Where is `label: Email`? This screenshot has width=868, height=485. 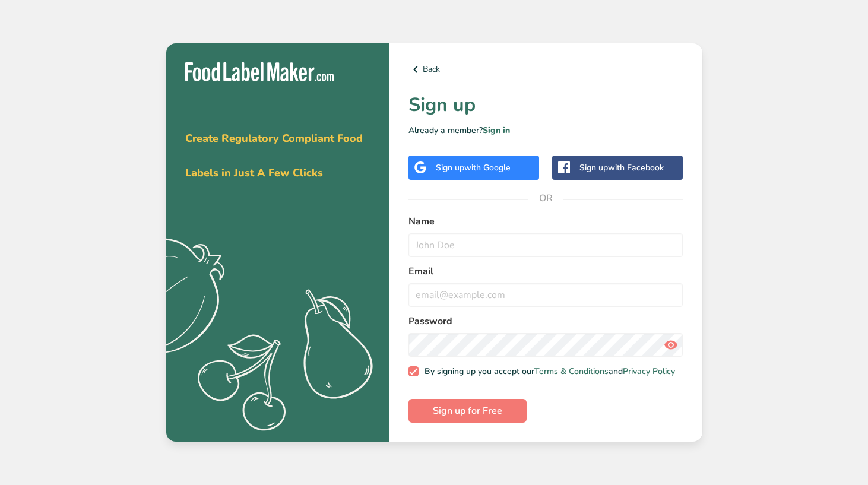
label: Email is located at coordinates (546, 271).